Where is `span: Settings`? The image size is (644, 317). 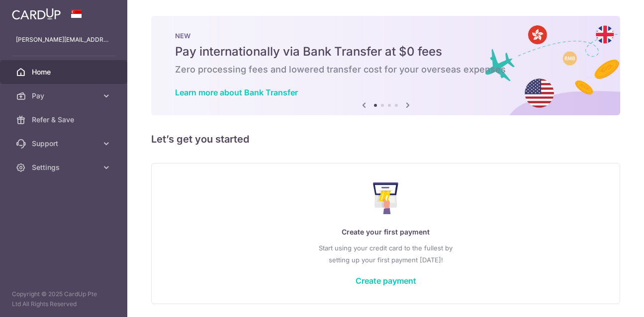 span: Settings is located at coordinates (65, 168).